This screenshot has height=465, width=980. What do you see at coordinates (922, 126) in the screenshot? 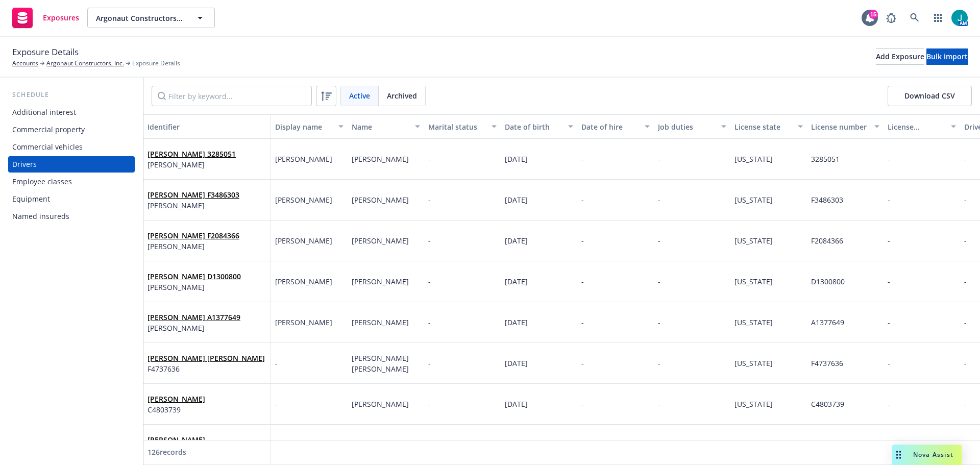
I see `button: License expiration date` at bounding box center [922, 126].